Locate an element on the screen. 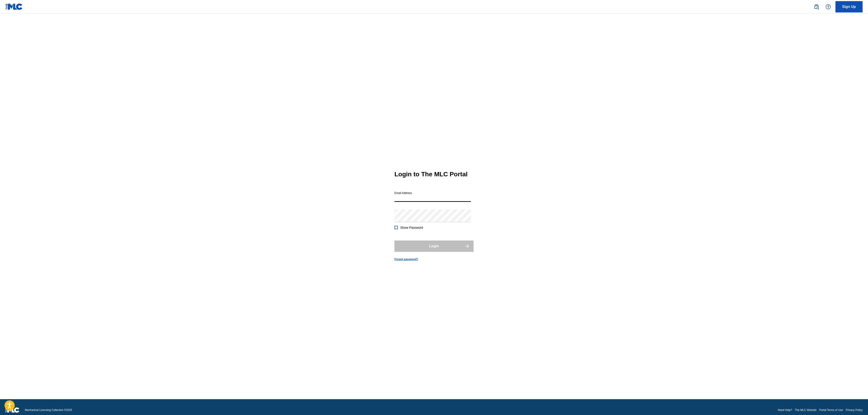  img: search is located at coordinates (816, 7).